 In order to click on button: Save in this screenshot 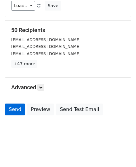, I will do `click(53, 6)`.